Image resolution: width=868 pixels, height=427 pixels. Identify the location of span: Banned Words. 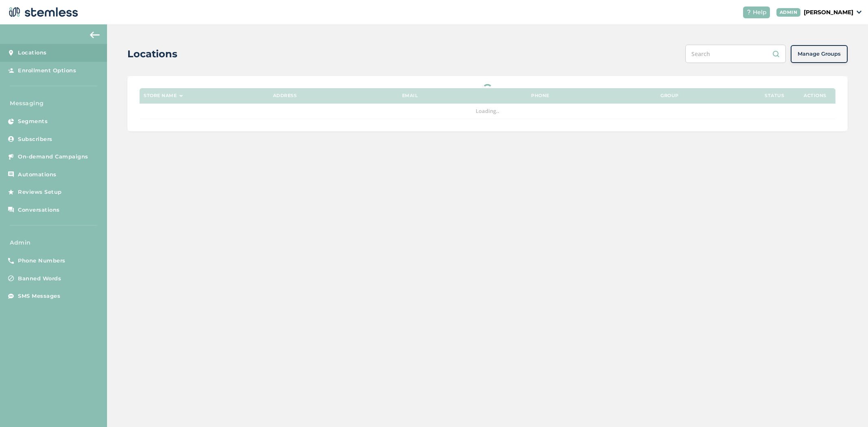
(40, 279).